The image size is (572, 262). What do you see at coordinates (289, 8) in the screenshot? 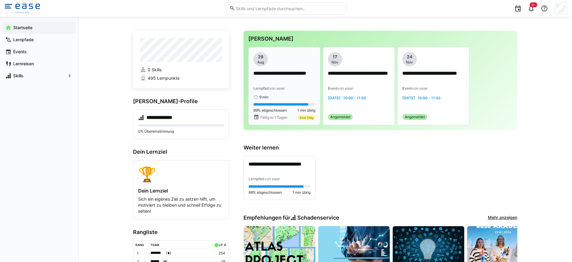
I see `input: Skills und Lernpfade durchsuchen…` at bounding box center [289, 8].